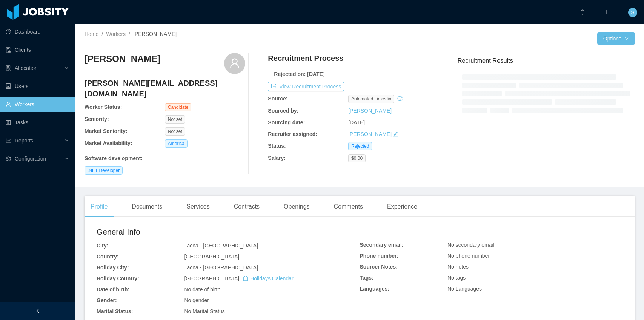 The width and height of the screenshot is (644, 320). Describe the element at coordinates (202, 289) in the screenshot. I see `span: No date of birth` at that location.